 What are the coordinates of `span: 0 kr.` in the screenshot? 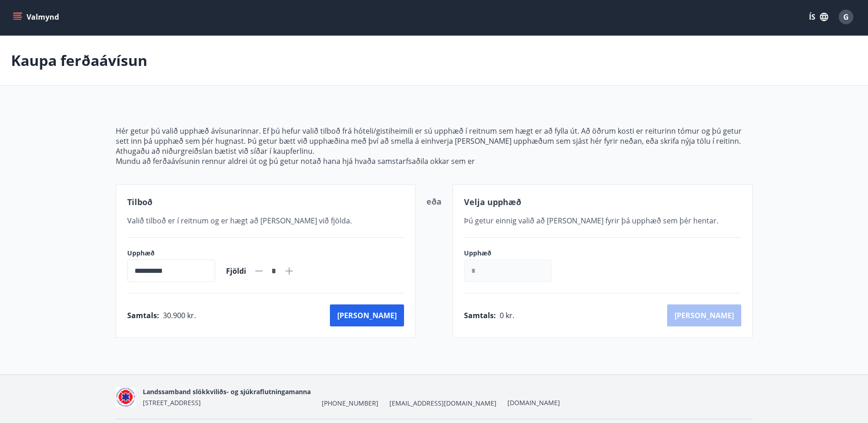 It's located at (507, 315).